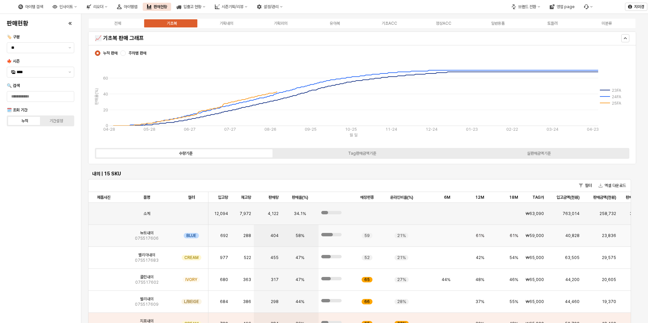 The height and width of the screenshot is (323, 648). I want to click on span: 977, so click(224, 258).